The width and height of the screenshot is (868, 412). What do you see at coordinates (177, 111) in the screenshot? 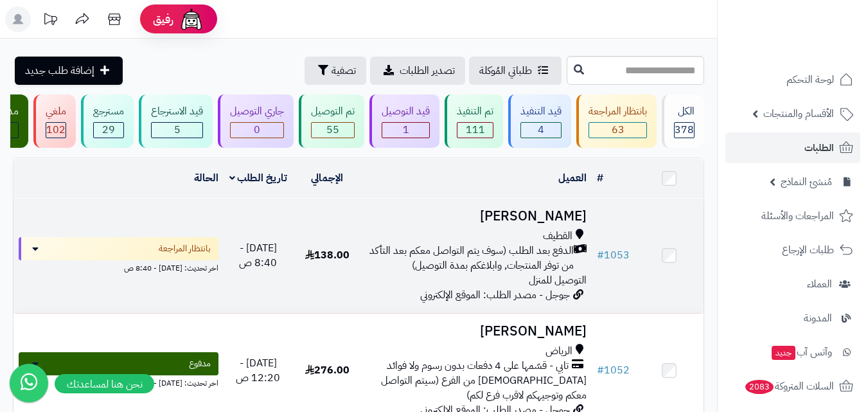
I see `div: قيد الاسترجاع` at bounding box center [177, 111].